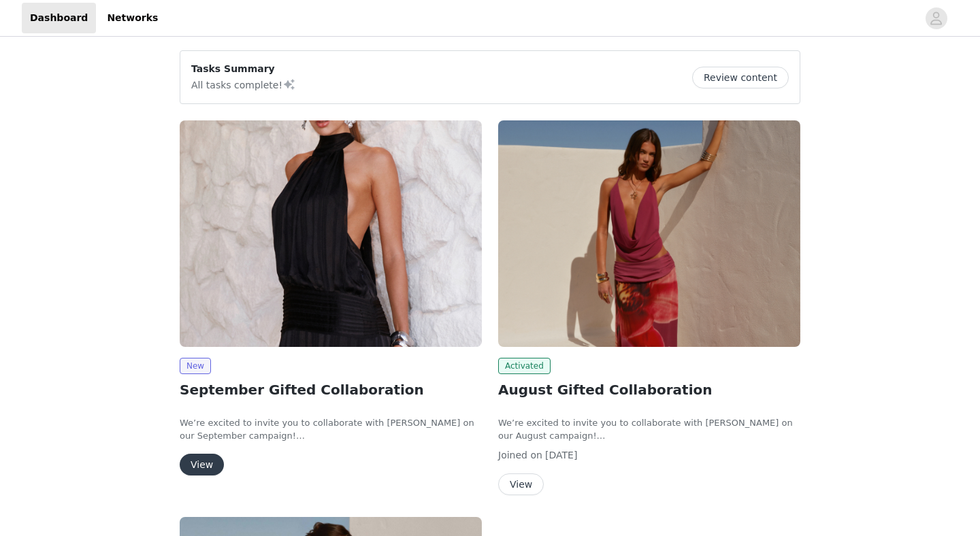 This screenshot has width=980, height=536. What do you see at coordinates (244, 69) in the screenshot?
I see `p: Tasks Summary` at bounding box center [244, 69].